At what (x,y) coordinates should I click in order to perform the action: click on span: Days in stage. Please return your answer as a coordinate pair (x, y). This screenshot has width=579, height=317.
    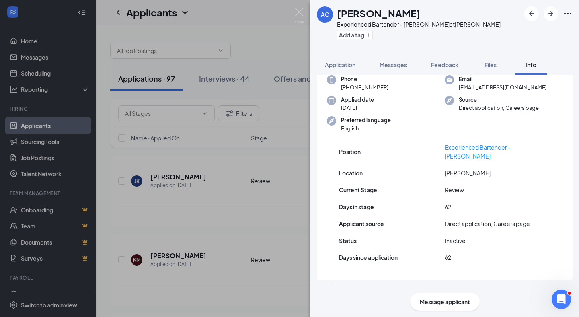
    Looking at the image, I should click on (356, 207).